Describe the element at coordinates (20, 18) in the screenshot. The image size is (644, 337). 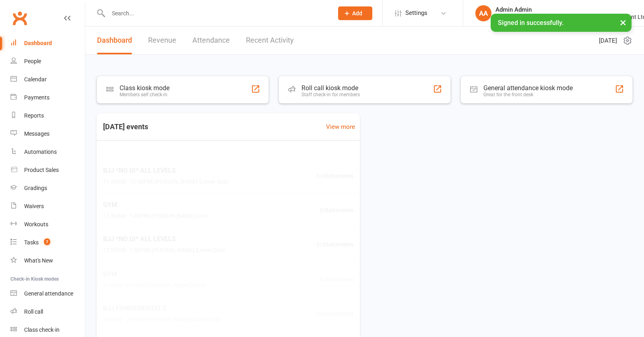
I see `a: Clubworx` at that location.